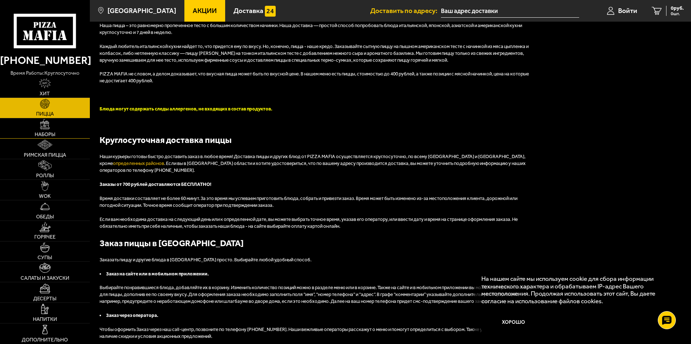 Image resolution: width=691 pixels, height=344 pixels. I want to click on span: Напитки, so click(45, 319).